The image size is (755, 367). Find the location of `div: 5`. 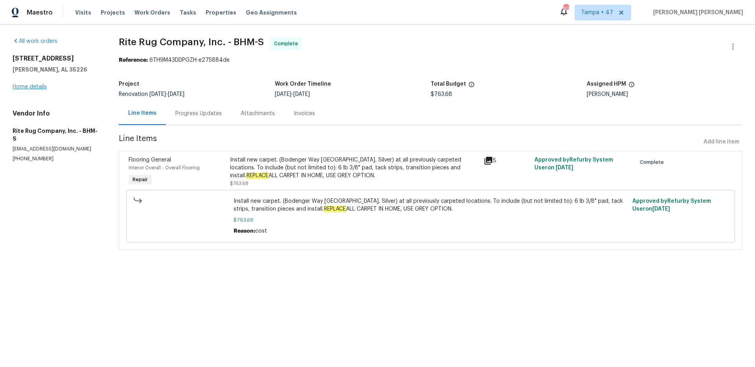

div: 5 is located at coordinates (507, 161).